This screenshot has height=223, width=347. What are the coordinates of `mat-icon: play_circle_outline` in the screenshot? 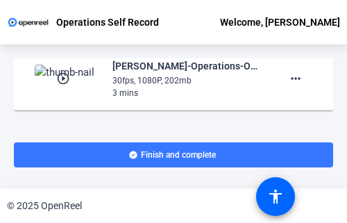 It's located at (65, 78).